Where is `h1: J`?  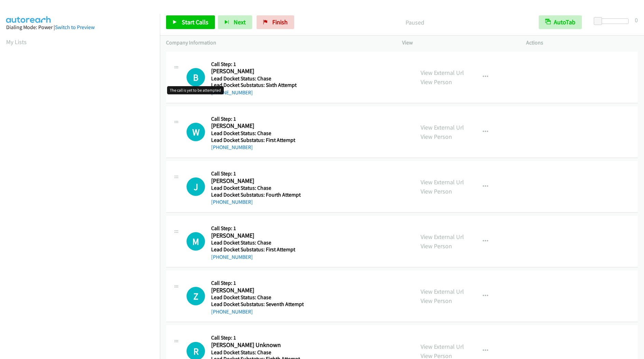
h1: J is located at coordinates (196, 187).